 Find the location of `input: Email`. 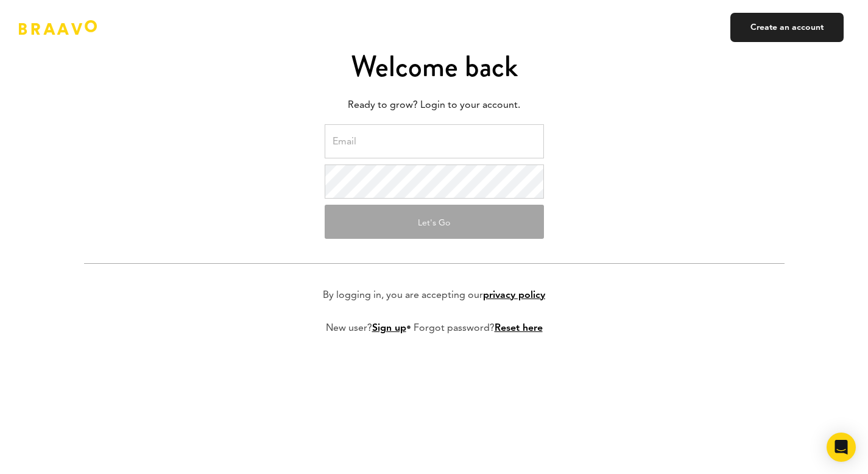

input: Email is located at coordinates (434, 141).